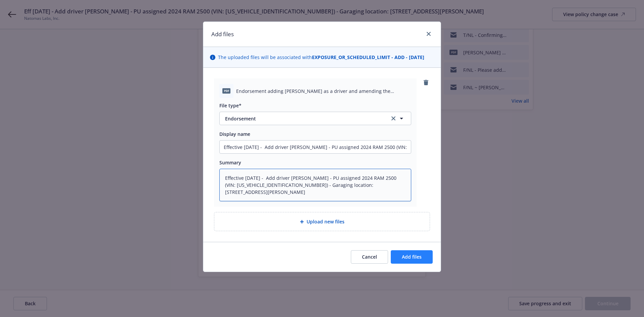  Describe the element at coordinates (394, 118) in the screenshot. I see `a: clear selection` at that location.